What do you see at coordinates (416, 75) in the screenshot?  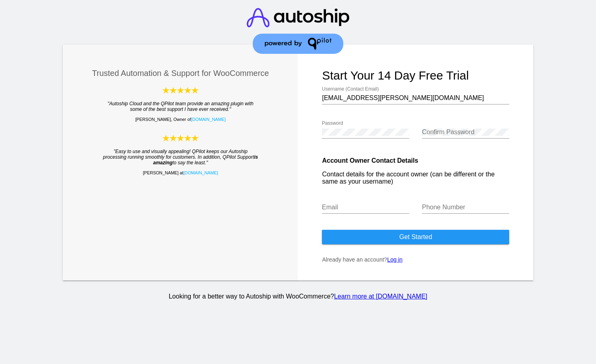 I see `h1: Start your 14 day free trial` at bounding box center [416, 75].